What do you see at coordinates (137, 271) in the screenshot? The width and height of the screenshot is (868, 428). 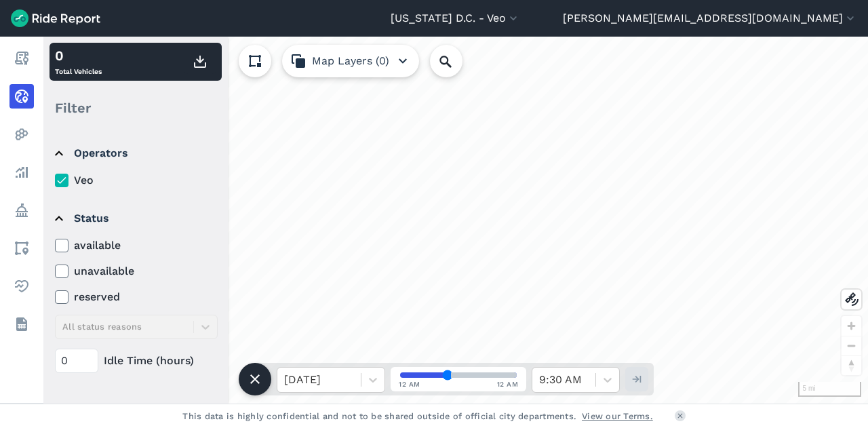 I see `label: unavailable` at bounding box center [137, 271].